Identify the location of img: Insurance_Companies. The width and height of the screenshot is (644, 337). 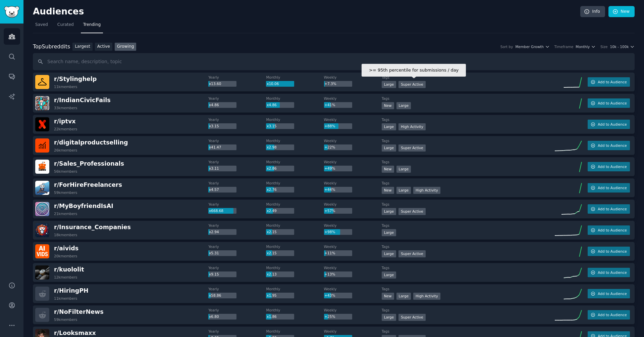
(42, 230).